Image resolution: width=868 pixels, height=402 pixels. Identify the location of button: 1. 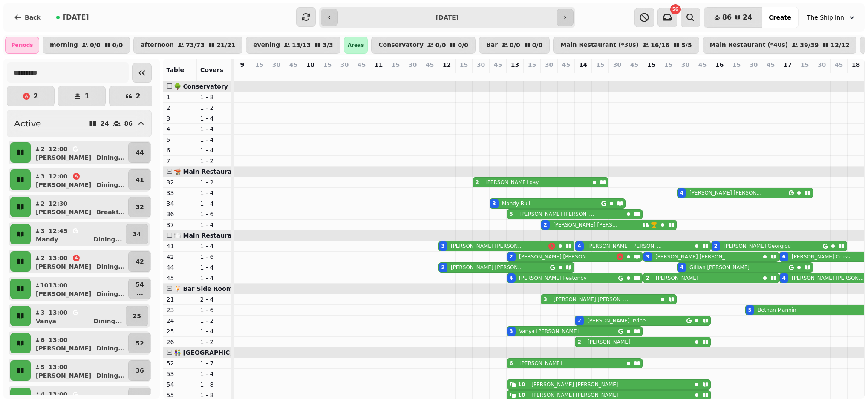
(82, 96).